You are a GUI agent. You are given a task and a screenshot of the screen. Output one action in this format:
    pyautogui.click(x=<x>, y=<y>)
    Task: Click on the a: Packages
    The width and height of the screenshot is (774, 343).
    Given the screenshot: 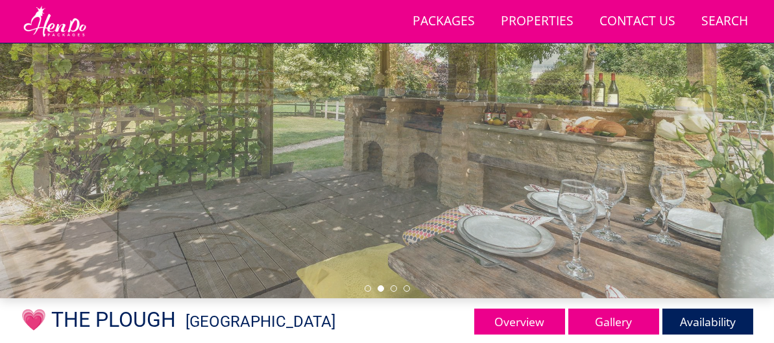 What is the action you would take?
    pyautogui.click(x=444, y=21)
    